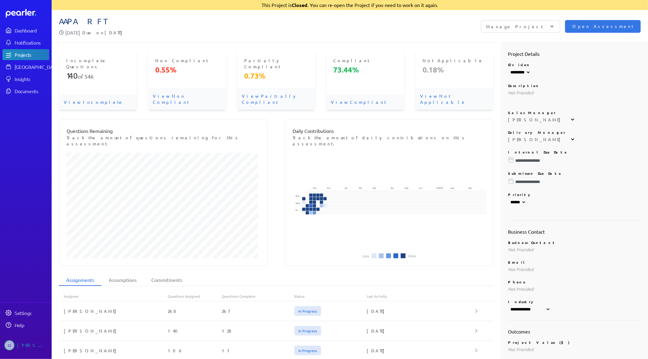 The width and height of the screenshot is (648, 359). What do you see at coordinates (32, 91) in the screenshot?
I see `div: Documents` at bounding box center [32, 91].